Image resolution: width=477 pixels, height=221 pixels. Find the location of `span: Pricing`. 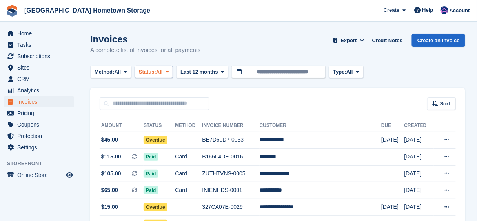

span: Pricing is located at coordinates (41, 113).